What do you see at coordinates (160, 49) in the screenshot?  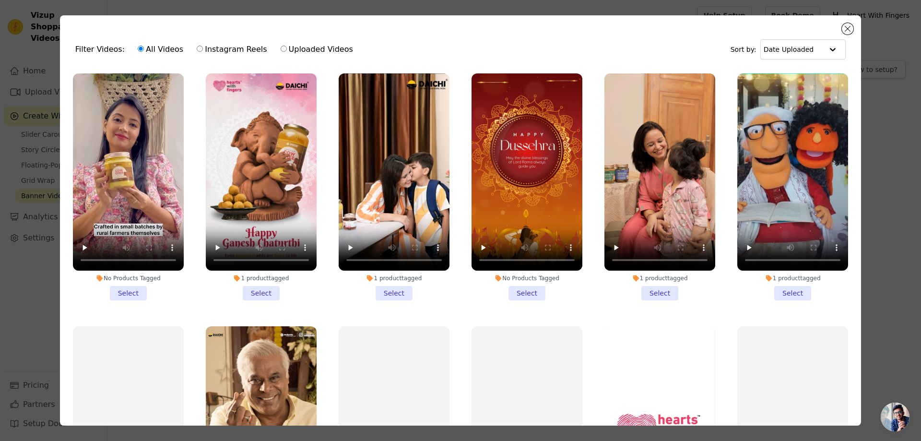 I see `label: All Videos` at bounding box center [160, 49].